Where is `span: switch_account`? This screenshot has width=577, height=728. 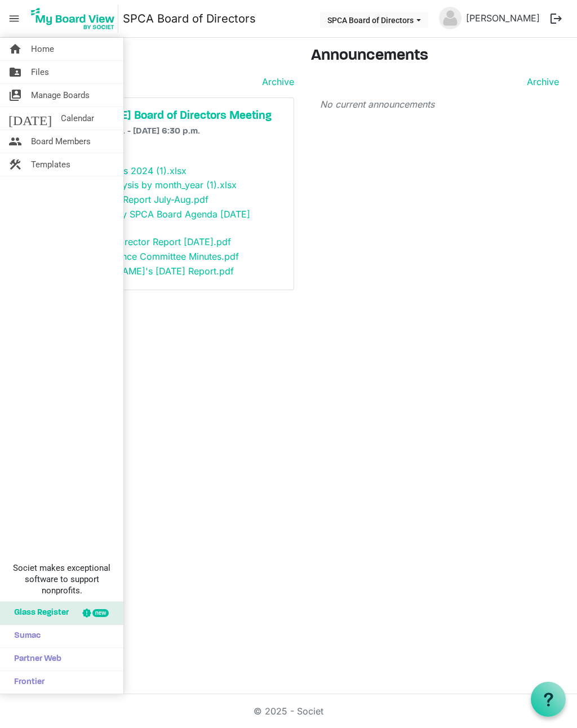
span: switch_account is located at coordinates (16, 95).